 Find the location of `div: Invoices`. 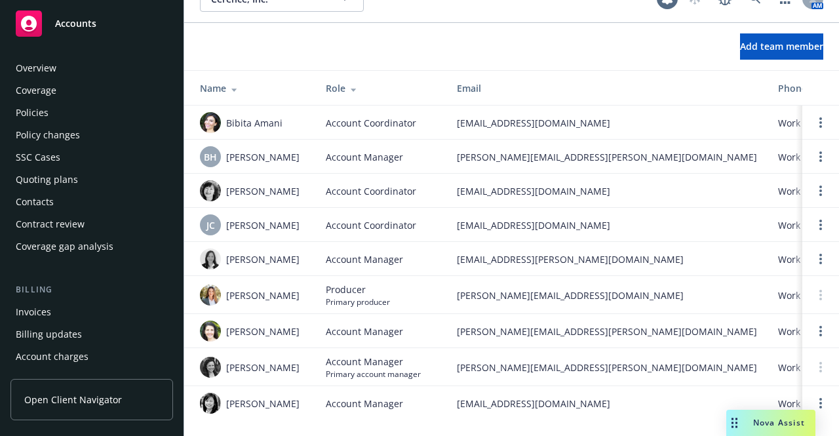

div: Invoices is located at coordinates (33, 312).